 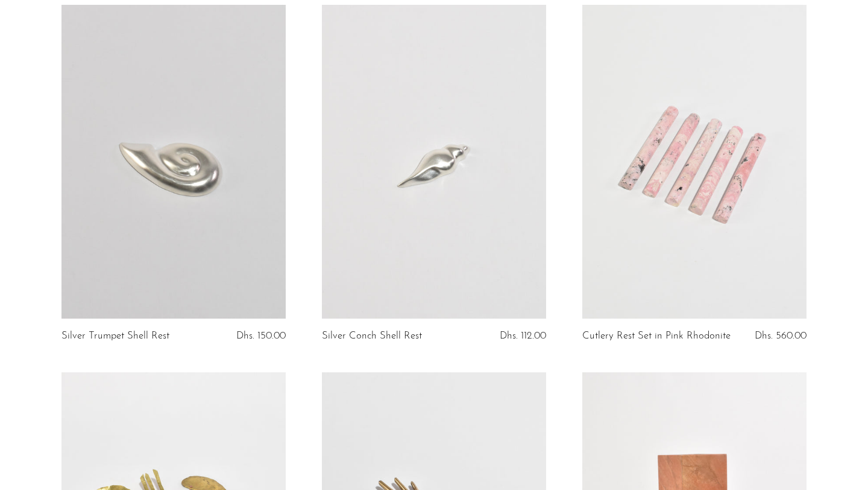 What do you see at coordinates (261, 335) in the screenshot?
I see `span: Dhs. 150.00` at bounding box center [261, 335].